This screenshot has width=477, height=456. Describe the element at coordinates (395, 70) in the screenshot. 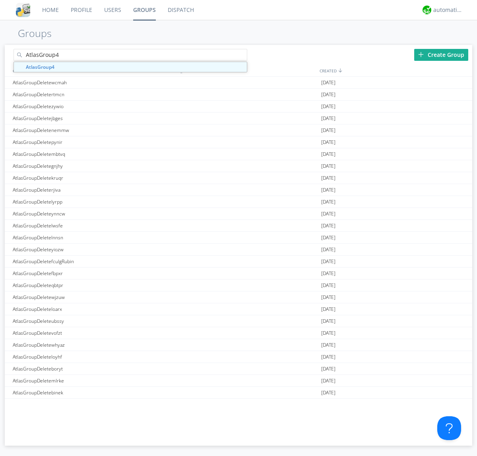

I see `div: CREATED` at that location.